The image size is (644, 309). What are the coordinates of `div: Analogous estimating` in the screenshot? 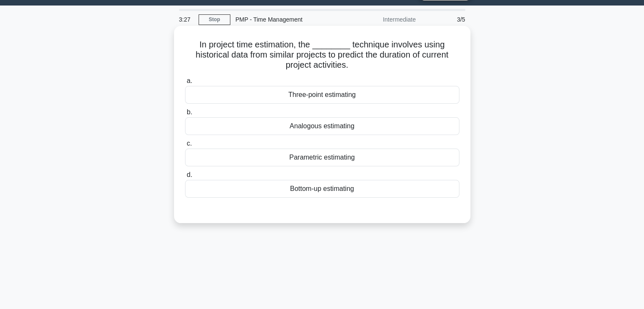 It's located at (322, 126).